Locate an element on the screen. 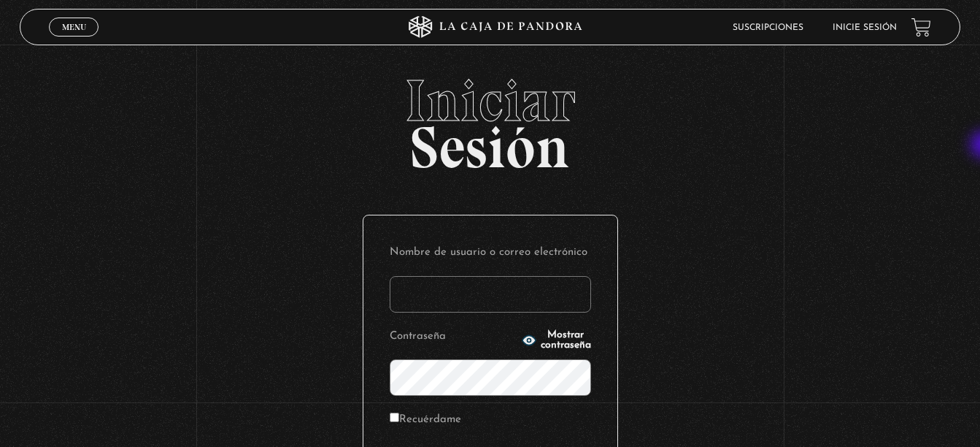 Image resolution: width=980 pixels, height=447 pixels. label: Recuérdame is located at coordinates (426, 420).